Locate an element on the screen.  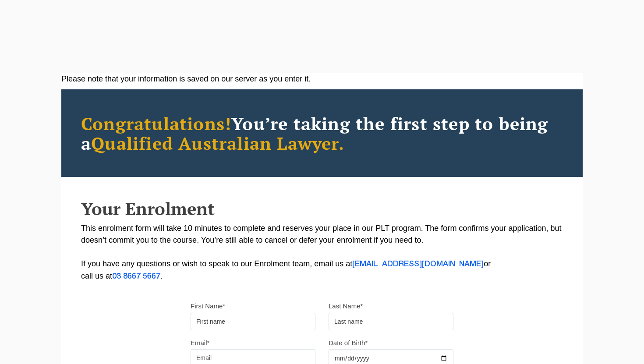
h2: You’re taking the first step to being a is located at coordinates (322, 133).